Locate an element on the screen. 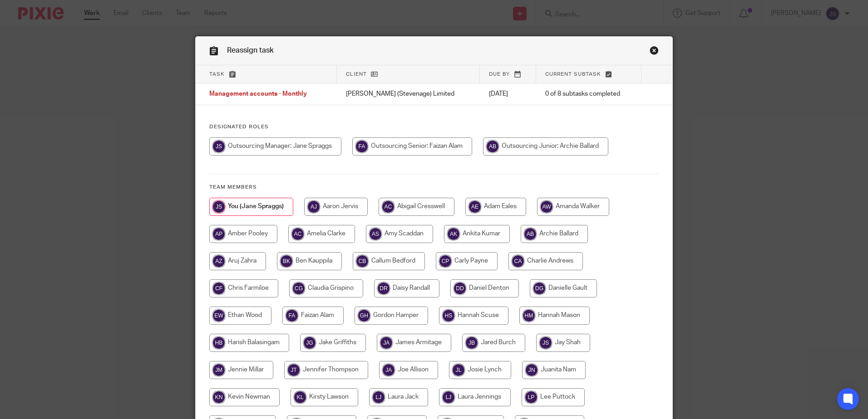 This screenshot has height=419, width=868. td: 0 of 8 subtasks completed is located at coordinates (589, 95).